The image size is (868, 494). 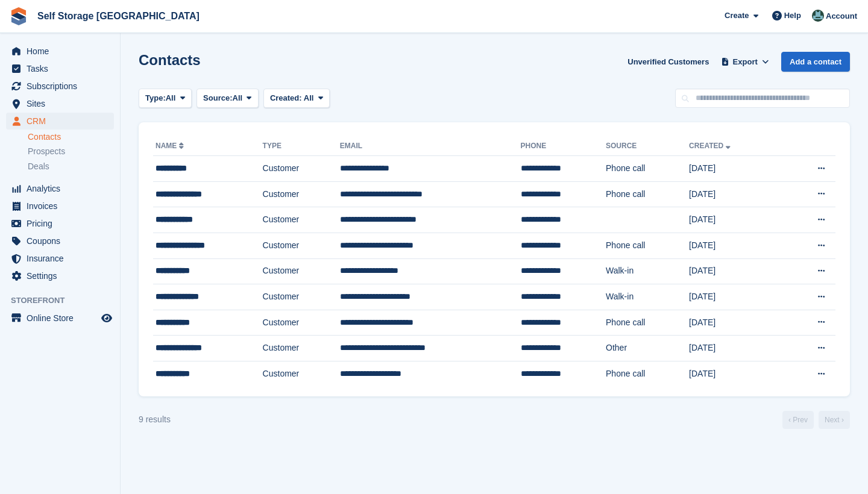 What do you see at coordinates (63, 259) in the screenshot?
I see `span: Insurance` at bounding box center [63, 259].